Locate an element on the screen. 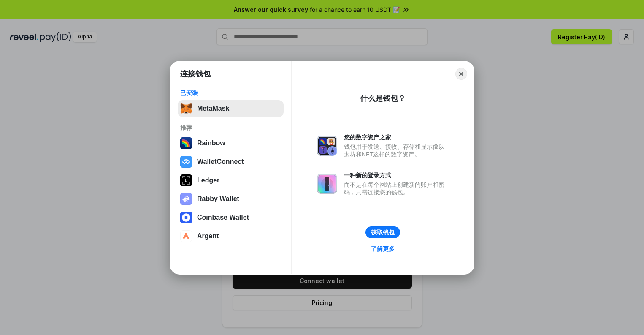 Image resolution: width=644 pixels, height=335 pixels. div: 了解更多 is located at coordinates (383, 248).